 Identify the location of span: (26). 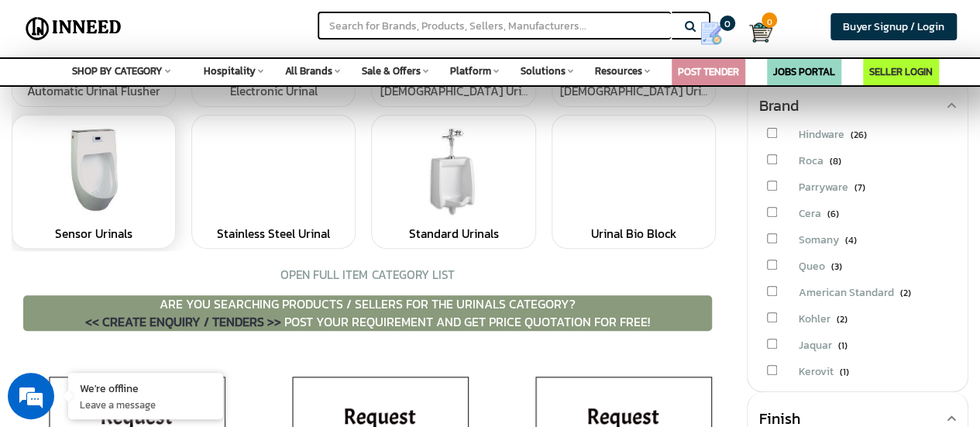
(858, 135).